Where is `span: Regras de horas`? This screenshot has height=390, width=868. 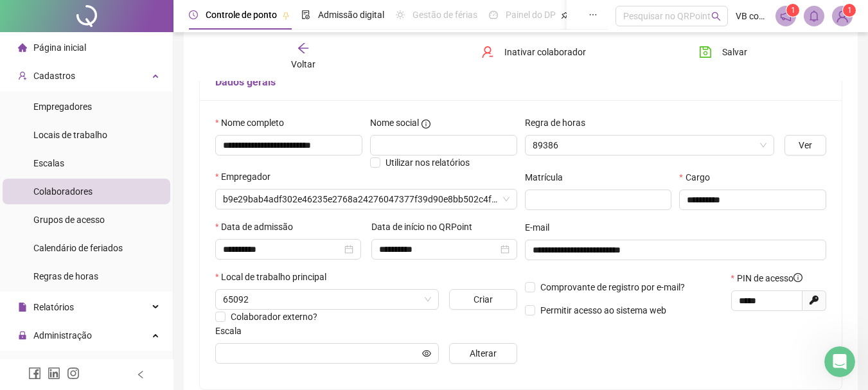 span: Regras de horas is located at coordinates (65, 276).